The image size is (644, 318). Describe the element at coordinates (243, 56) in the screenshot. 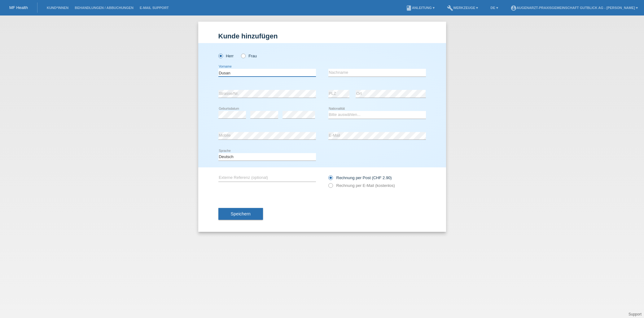

I see `input: Frau` at that location.